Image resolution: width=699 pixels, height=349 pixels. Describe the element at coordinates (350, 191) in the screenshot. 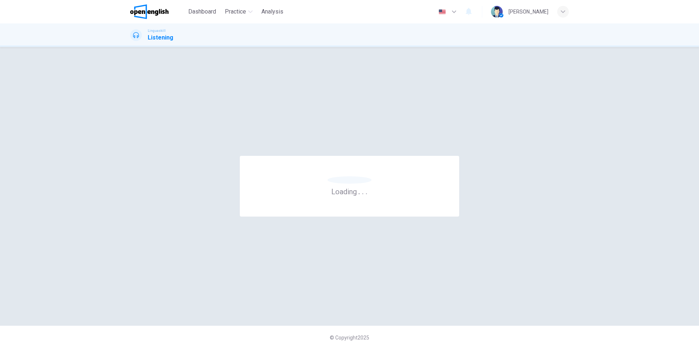

I see `h6: Loading` at that location.